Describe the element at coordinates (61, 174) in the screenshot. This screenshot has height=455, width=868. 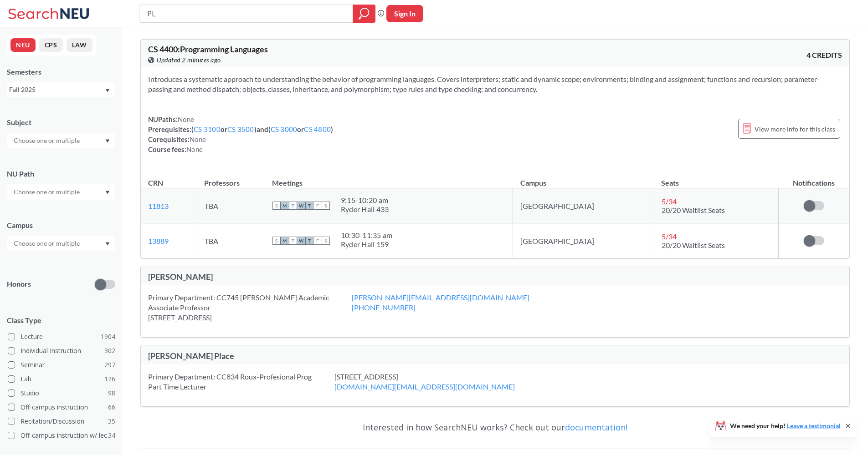
I see `div: NU Path` at that location.